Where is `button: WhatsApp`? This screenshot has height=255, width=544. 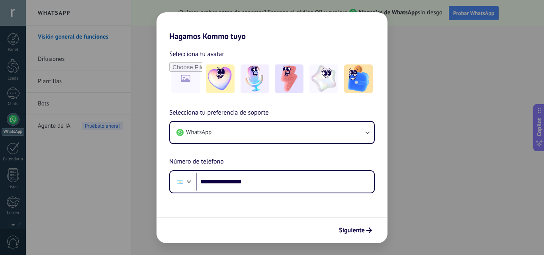
button: WhatsApp is located at coordinates (272, 133).